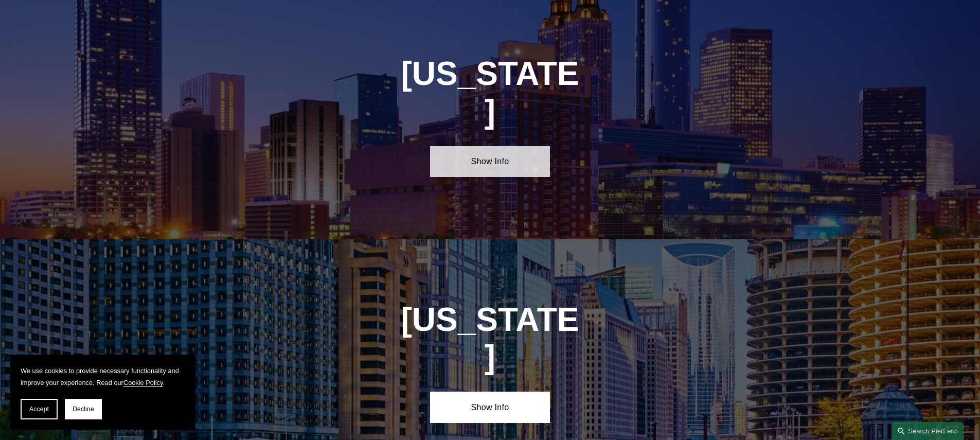 This screenshot has width=980, height=440. Describe the element at coordinates (103, 377) in the screenshot. I see `p: We use cookies to provide necessary functionality and improve your experience. Read our .` at that location.